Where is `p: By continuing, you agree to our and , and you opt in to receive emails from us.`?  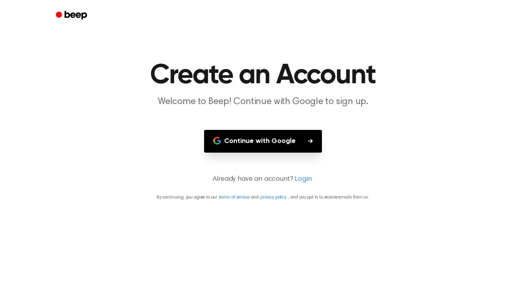
p: By continuing, you agree to our and , and you opt in to receive emails from us. is located at coordinates (263, 197).